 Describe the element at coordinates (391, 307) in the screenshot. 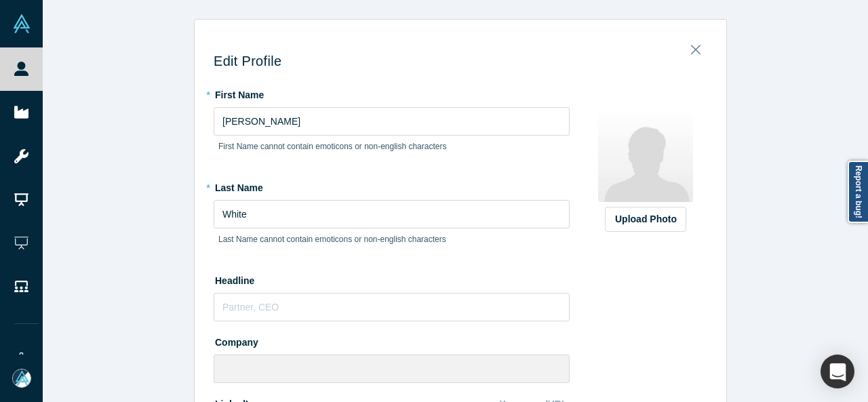

I see `input: Partner, CEO` at that location.